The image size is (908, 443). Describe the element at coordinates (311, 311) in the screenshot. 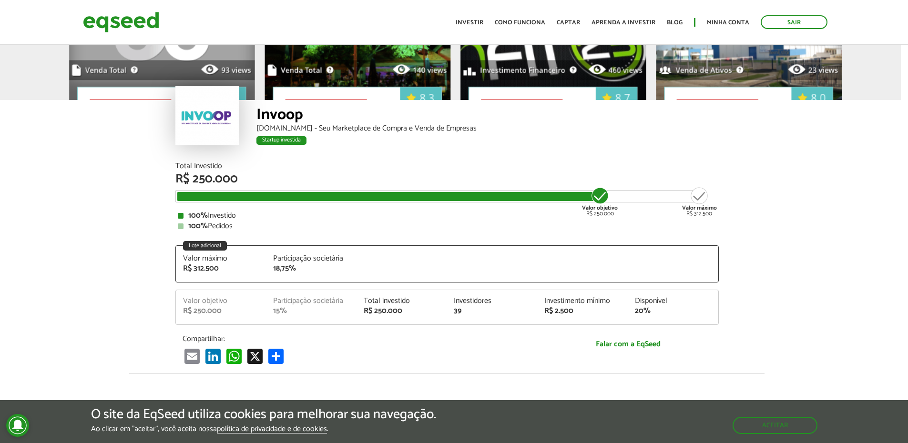

I see `div: 15%` at that location.